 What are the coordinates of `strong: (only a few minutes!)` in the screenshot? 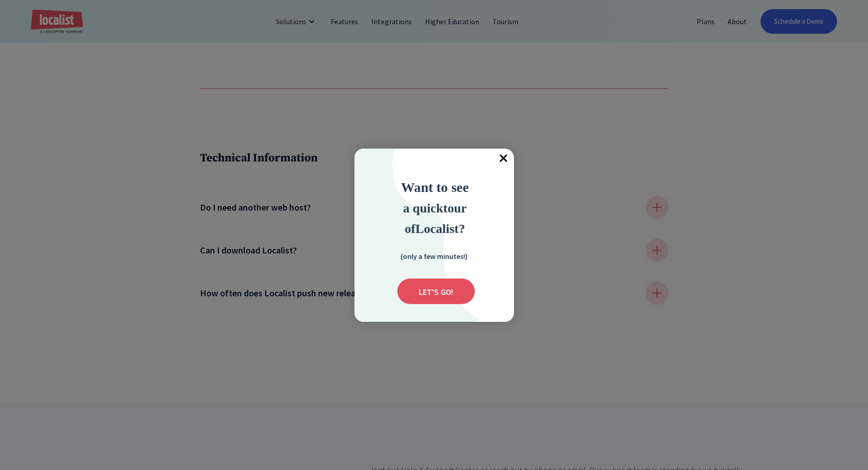 It's located at (434, 256).